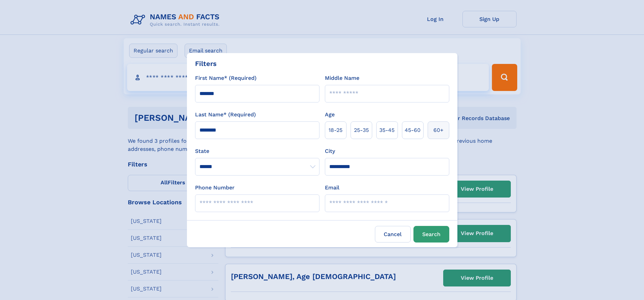  What do you see at coordinates (258, 151) in the screenshot?
I see `label: State` at bounding box center [258, 151].